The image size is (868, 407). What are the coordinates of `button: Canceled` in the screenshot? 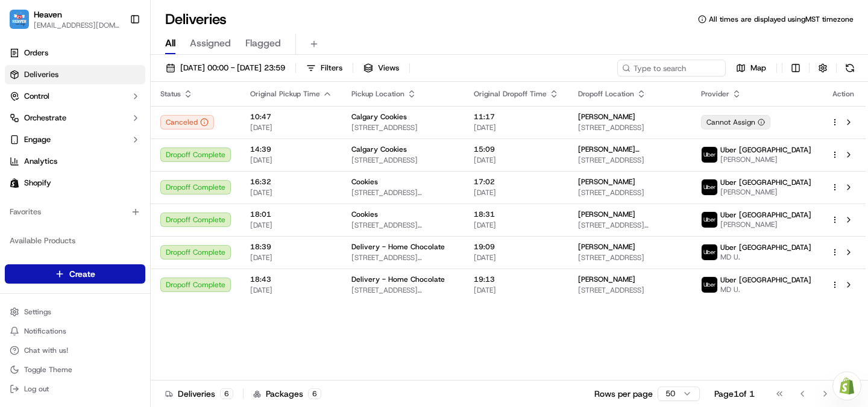 It's located at (187, 122).